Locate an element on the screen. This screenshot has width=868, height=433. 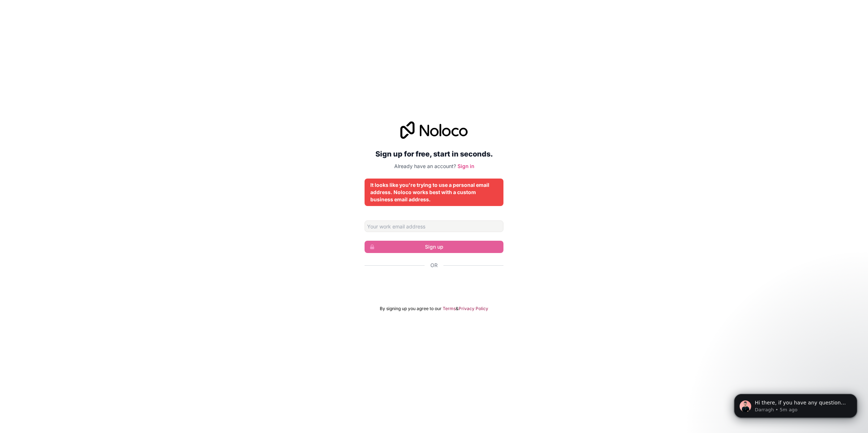
button: Sign up is located at coordinates (434, 247).